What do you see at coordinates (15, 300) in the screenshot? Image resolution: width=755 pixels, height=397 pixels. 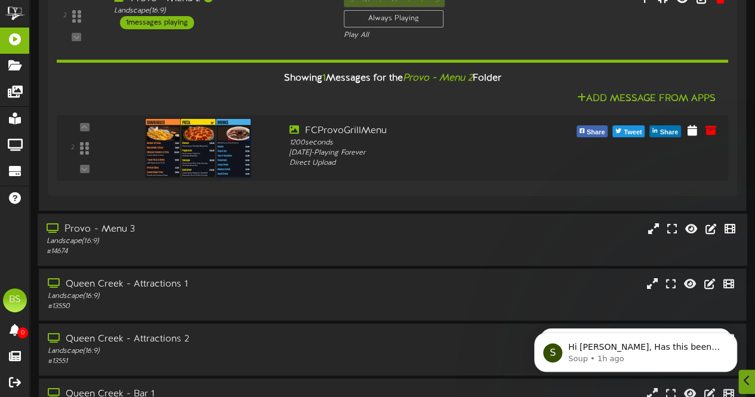 I see `div: BS` at bounding box center [15, 300].